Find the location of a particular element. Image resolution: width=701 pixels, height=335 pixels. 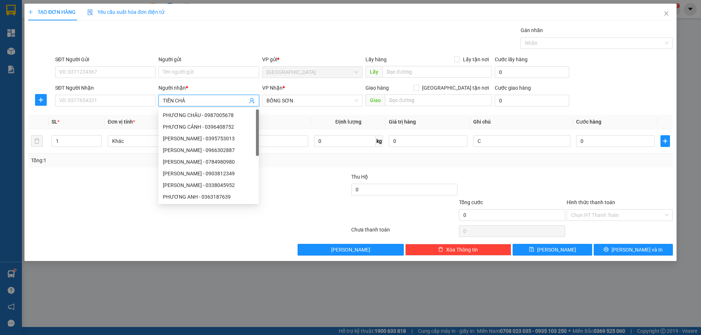

span: Giao is located at coordinates (375, 100).